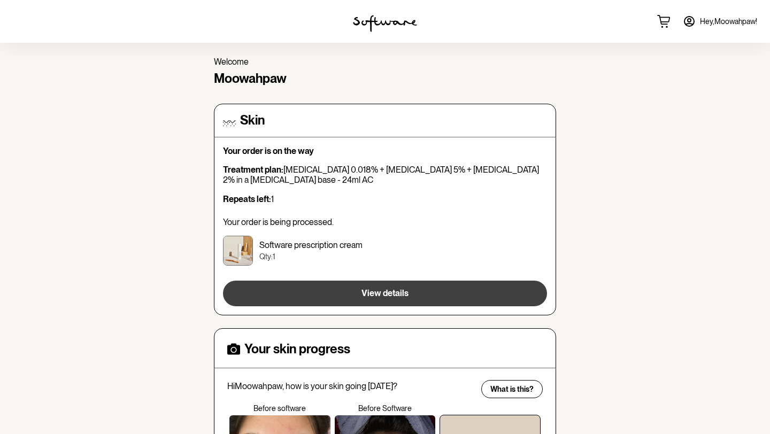  I want to click on button: What is this?, so click(512, 389).